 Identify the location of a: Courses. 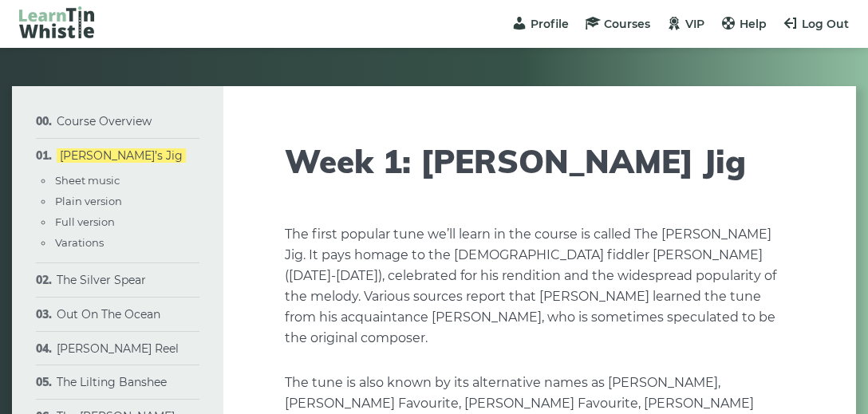
(618, 24).